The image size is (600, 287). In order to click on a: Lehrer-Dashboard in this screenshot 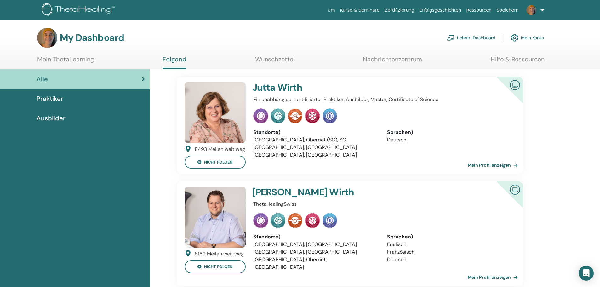, I will do `click(471, 38)`.